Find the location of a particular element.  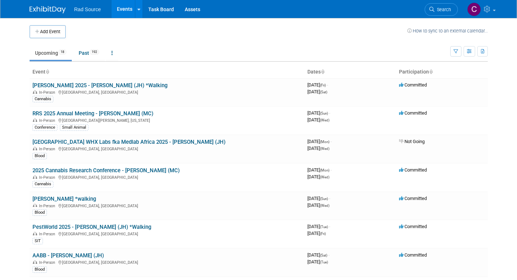

div: Conference is located at coordinates (45, 128).